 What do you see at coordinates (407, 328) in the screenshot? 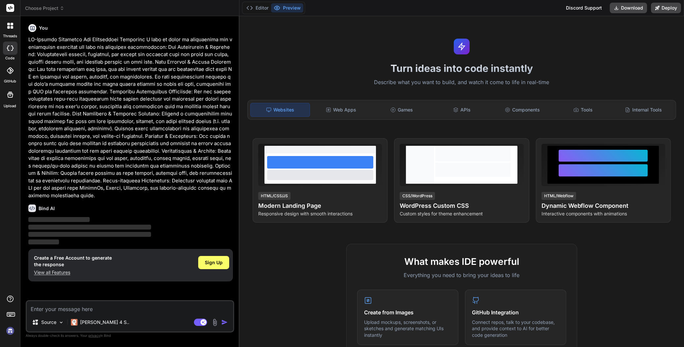
I see `p: Upload mockups, screenshots, or sketches and generate matching UIs instantly` at bounding box center [407, 328].